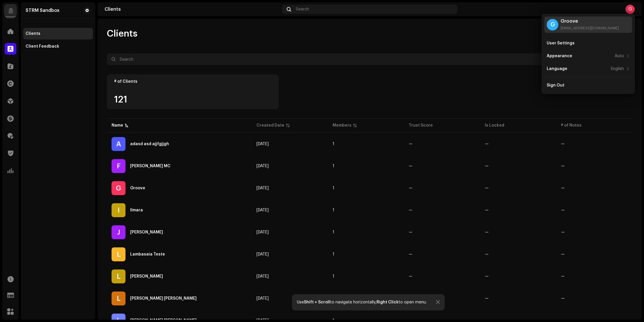 The width and height of the screenshot is (644, 322). I want to click on div: Jean Carlos Krüger, so click(146, 232).